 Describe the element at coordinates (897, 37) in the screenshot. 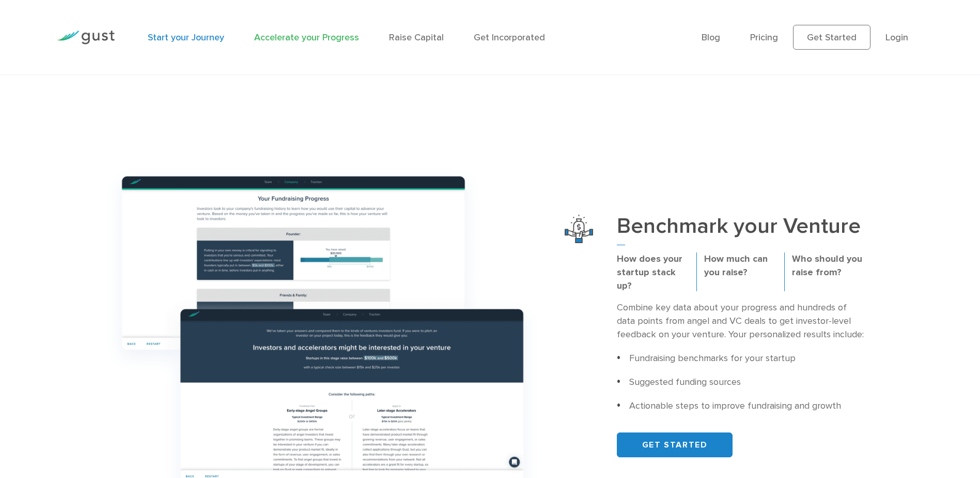

I see `a: Login` at that location.